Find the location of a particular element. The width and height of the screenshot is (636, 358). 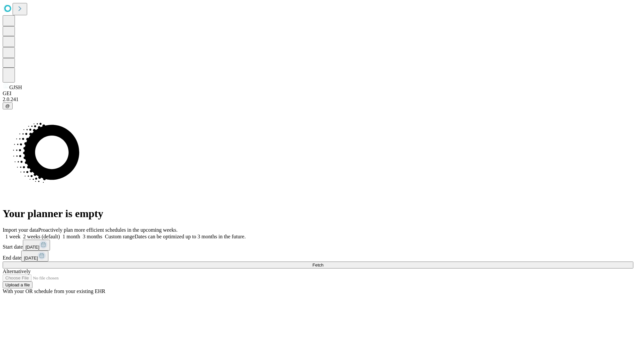

div: GEI is located at coordinates (318, 93).